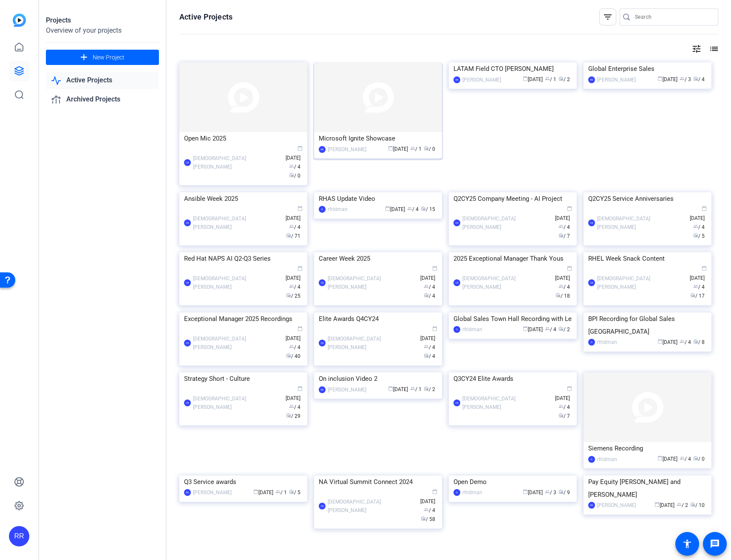 The width and height of the screenshot is (731, 560). I want to click on span: / 0, so click(294, 176).